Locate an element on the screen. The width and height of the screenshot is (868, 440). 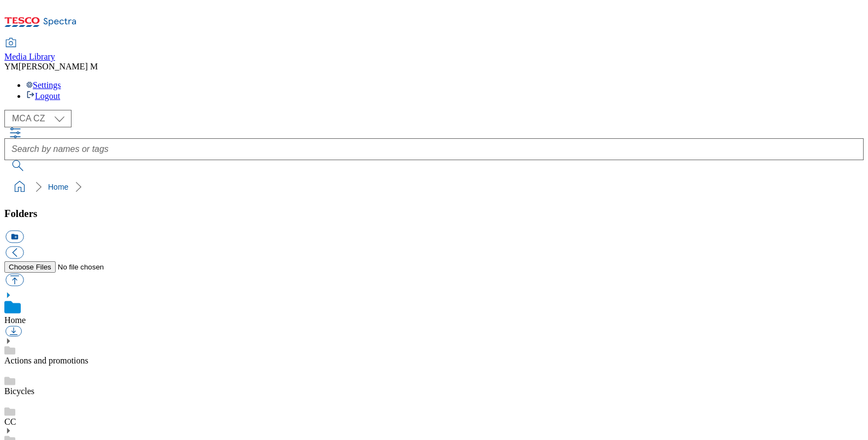
a: Settings is located at coordinates (43, 85).